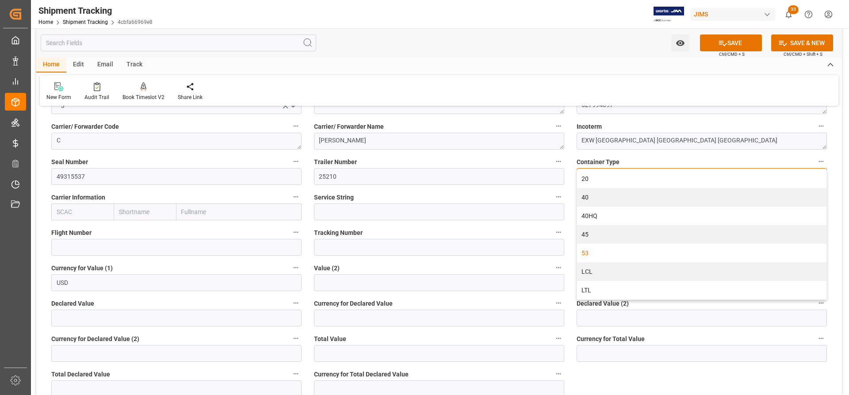 The width and height of the screenshot is (849, 395). What do you see at coordinates (82, 212) in the screenshot?
I see `input: SCAC` at bounding box center [82, 212].